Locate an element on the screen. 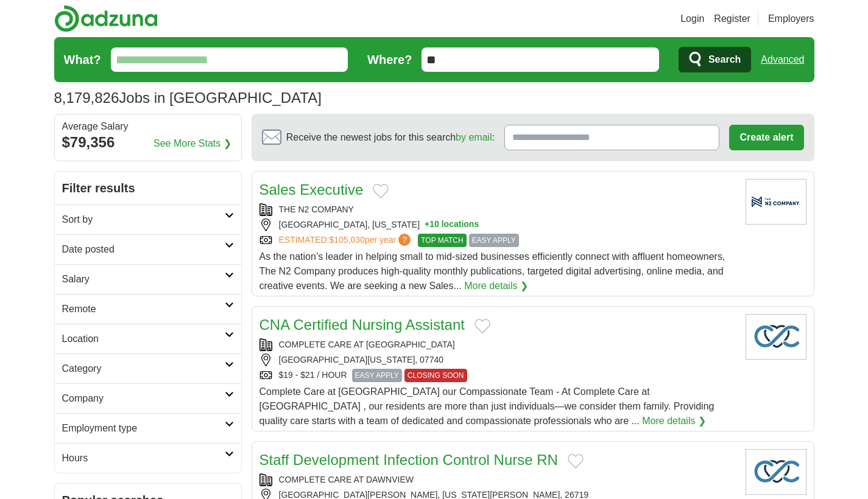 This screenshot has width=868, height=499. button: +10 locations is located at coordinates (452, 225).